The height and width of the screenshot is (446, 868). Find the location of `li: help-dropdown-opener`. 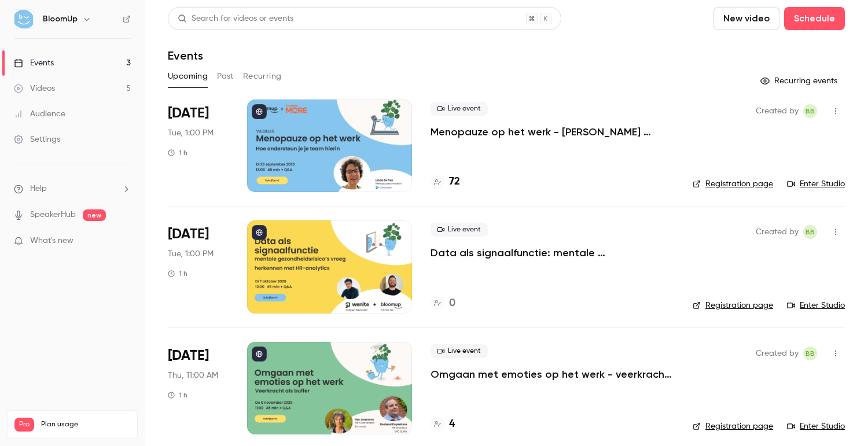

li: help-dropdown-opener is located at coordinates (72, 189).